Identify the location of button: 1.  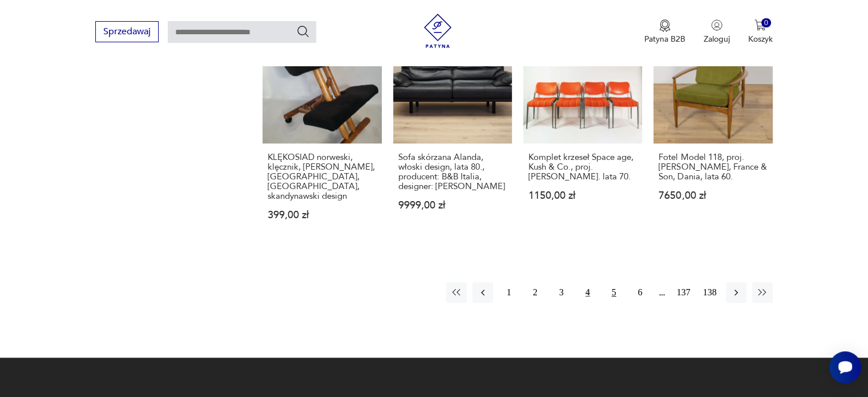
(509, 292).